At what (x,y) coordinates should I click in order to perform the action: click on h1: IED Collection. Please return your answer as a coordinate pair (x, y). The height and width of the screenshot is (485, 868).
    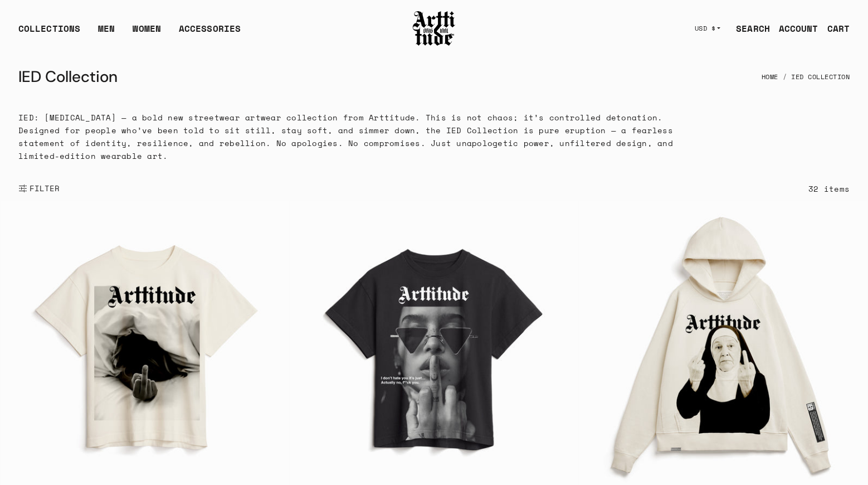
    Looking at the image, I should click on (68, 77).